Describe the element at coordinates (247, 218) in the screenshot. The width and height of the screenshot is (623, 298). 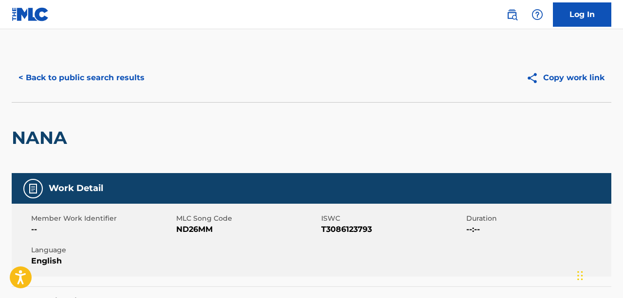
I see `span: MLC Song Code` at that location.